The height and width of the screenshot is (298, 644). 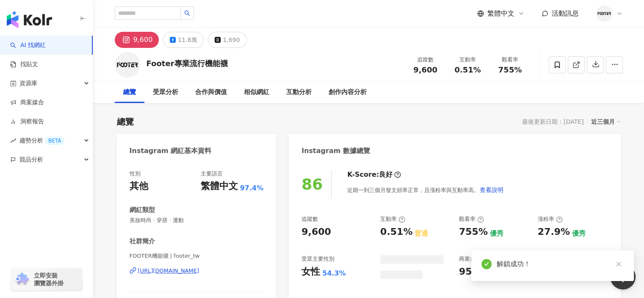 What do you see at coordinates (27, 102) in the screenshot?
I see `a: 商案媒合` at bounding box center [27, 102].